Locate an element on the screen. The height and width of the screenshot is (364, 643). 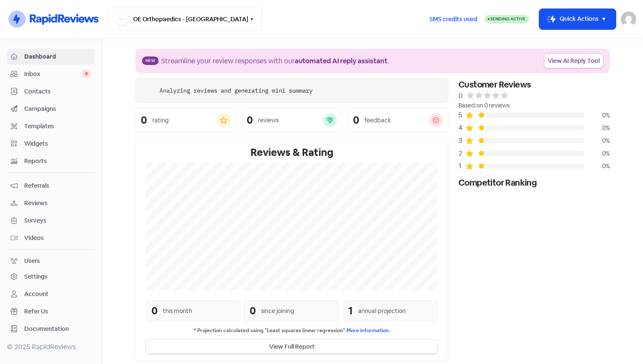
span: Referrals is located at coordinates (57, 186).